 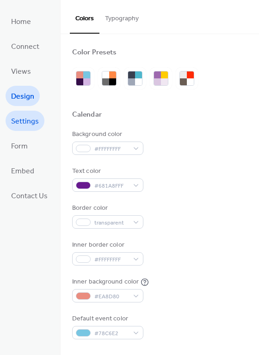 What do you see at coordinates (107, 319) in the screenshot?
I see `div: Default event color` at bounding box center [107, 319].